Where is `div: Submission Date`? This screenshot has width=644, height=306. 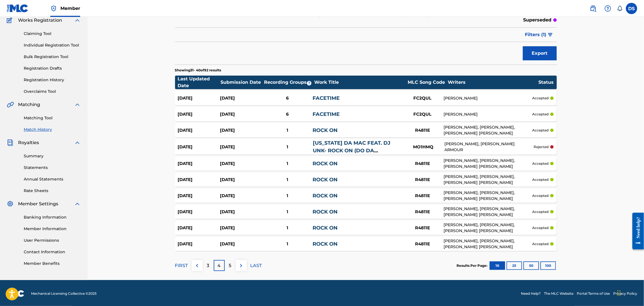
div: Submission Date is located at coordinates (242, 82).